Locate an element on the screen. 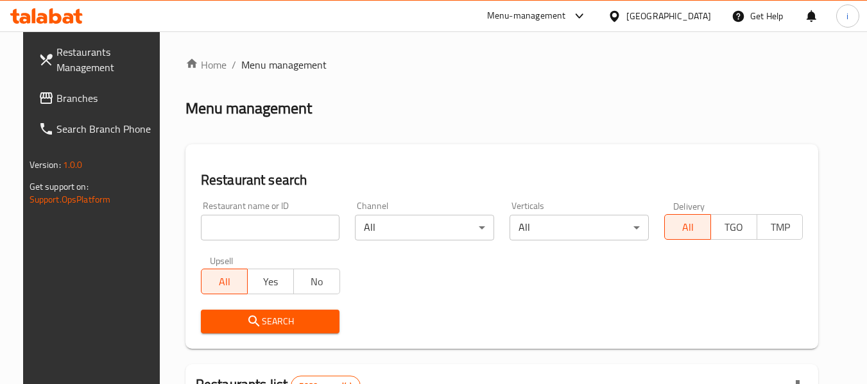  div: Menu-management is located at coordinates (526, 16).